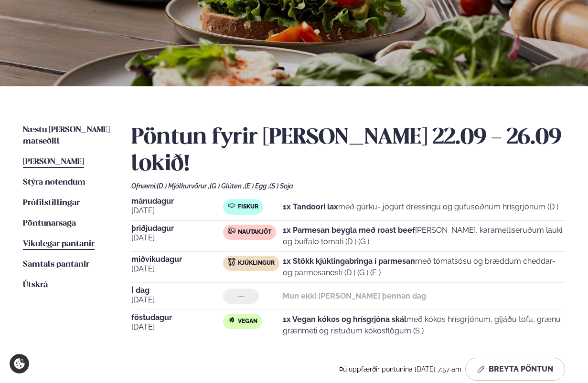 This screenshot has height=383, width=588. I want to click on span: miðvikudagur, so click(177, 260).